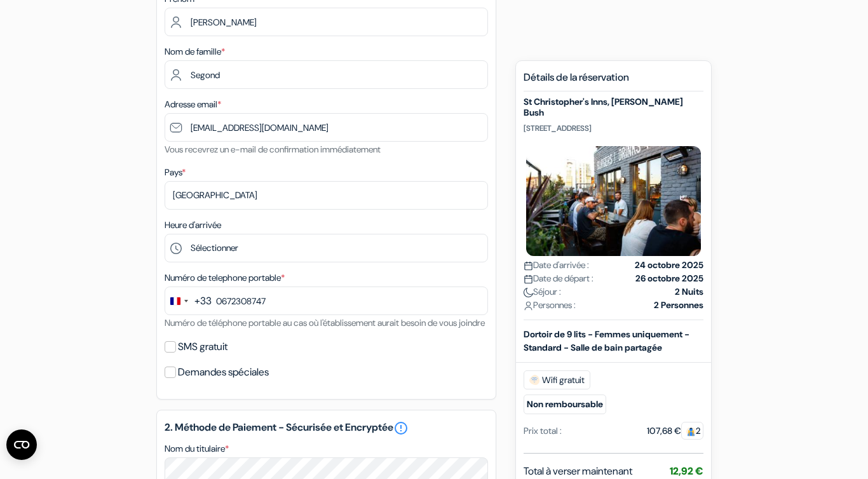  What do you see at coordinates (687, 471) in the screenshot?
I see `span: 12,92 €` at bounding box center [687, 471].